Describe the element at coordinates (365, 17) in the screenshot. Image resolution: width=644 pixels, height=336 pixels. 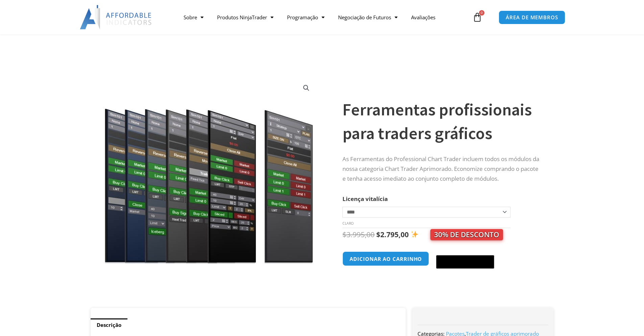
I see `font: Negociação de Futuros` at that location.